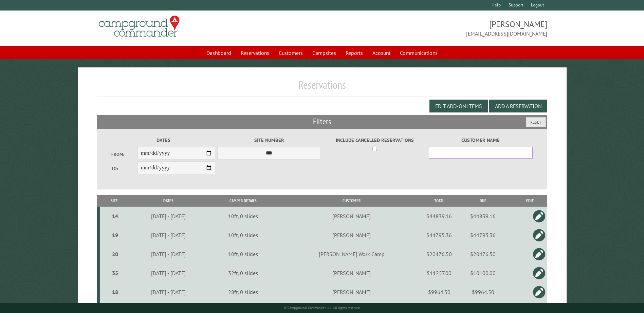 This screenshot has width=644, height=313. What do you see at coordinates (168, 201) in the screenshot?
I see `th: Dates` at bounding box center [168, 201].